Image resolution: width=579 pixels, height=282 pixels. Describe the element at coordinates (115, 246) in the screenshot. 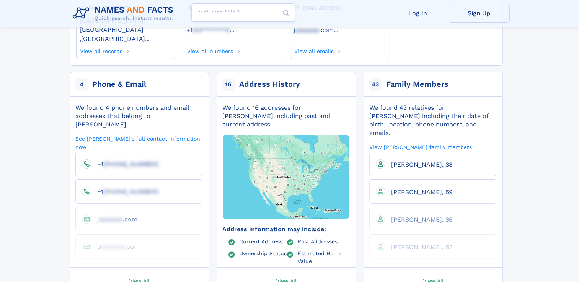

I see `a: baaaaaaa.com` at that location.